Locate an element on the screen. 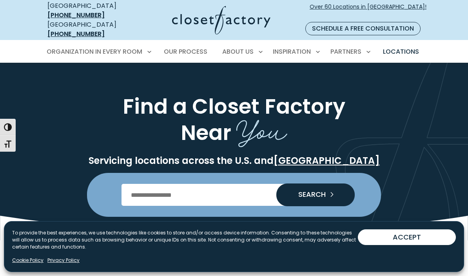  span: Organization in Every Room is located at coordinates (94, 51).